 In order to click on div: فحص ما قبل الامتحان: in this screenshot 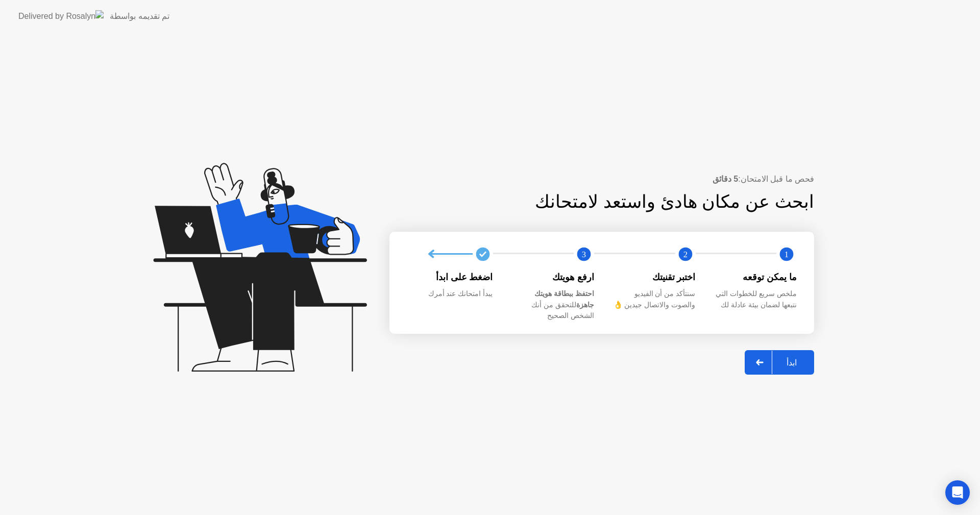, I will do `click(601, 179)`.